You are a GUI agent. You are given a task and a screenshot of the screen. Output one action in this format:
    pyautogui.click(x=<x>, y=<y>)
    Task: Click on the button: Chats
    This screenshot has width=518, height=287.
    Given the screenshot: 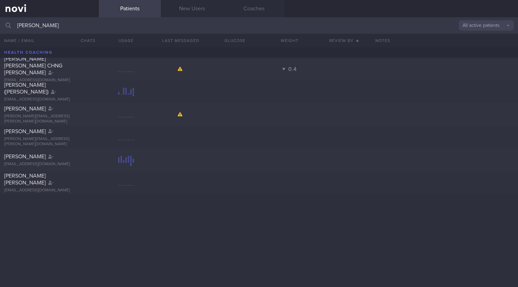 What is the action you would take?
    pyautogui.click(x=85, y=41)
    